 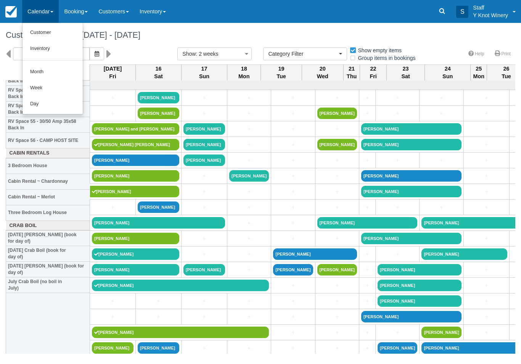 I want to click on a: Inventory, so click(x=53, y=49).